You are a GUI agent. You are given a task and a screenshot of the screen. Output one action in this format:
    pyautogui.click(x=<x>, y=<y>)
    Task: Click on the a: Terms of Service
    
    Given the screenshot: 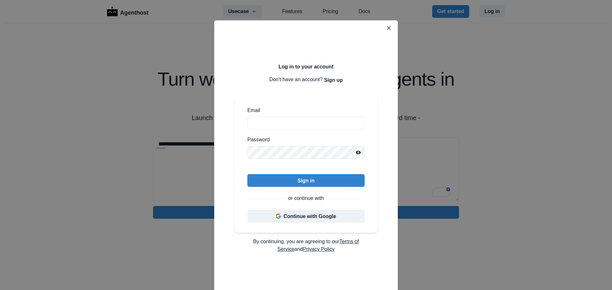 What is the action you would take?
    pyautogui.click(x=318, y=245)
    